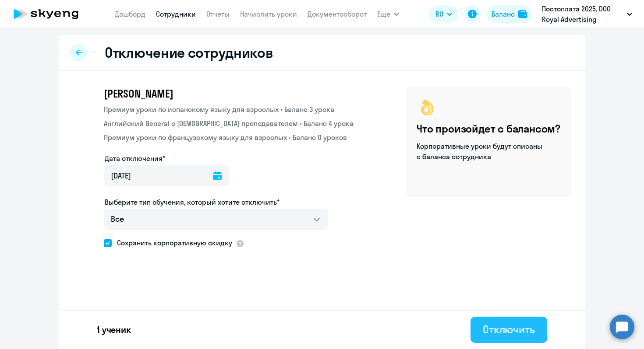  Describe the element at coordinates (268, 14) in the screenshot. I see `a: Начислить уроки` at that location.